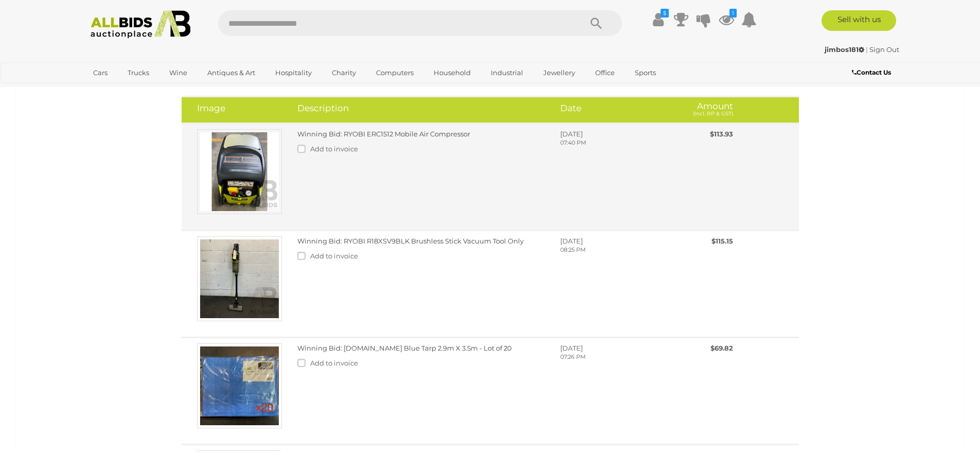  I want to click on img: Winning Bid: RYOBI ERC1512 Mobile Air Compressor, so click(239, 171).